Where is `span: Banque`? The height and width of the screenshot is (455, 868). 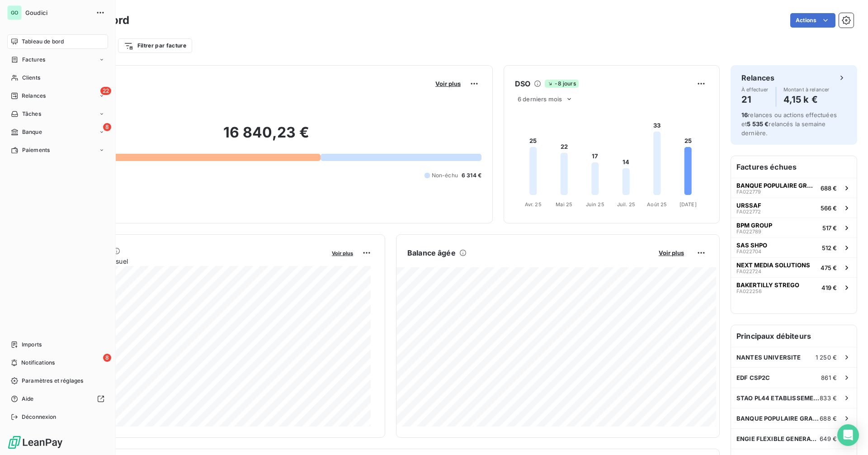
span: Banque is located at coordinates (32, 132).